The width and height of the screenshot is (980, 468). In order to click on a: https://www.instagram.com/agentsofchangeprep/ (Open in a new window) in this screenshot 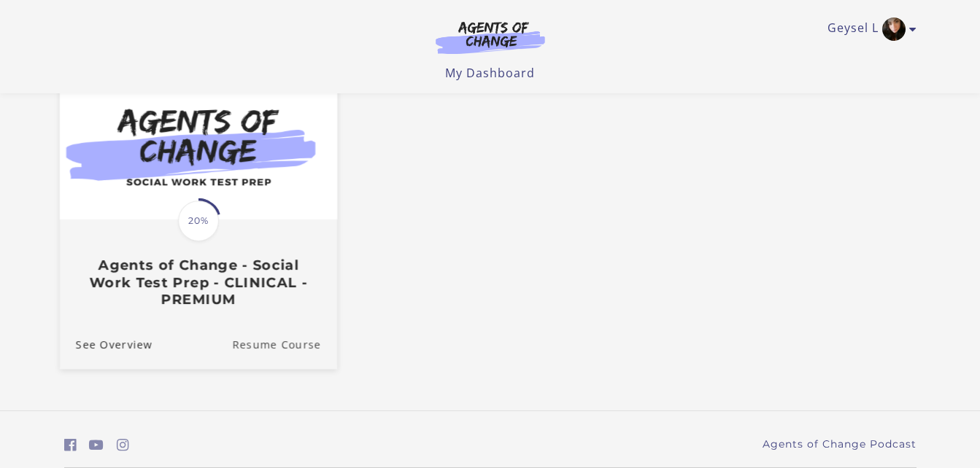, I will do `click(123, 445)`.